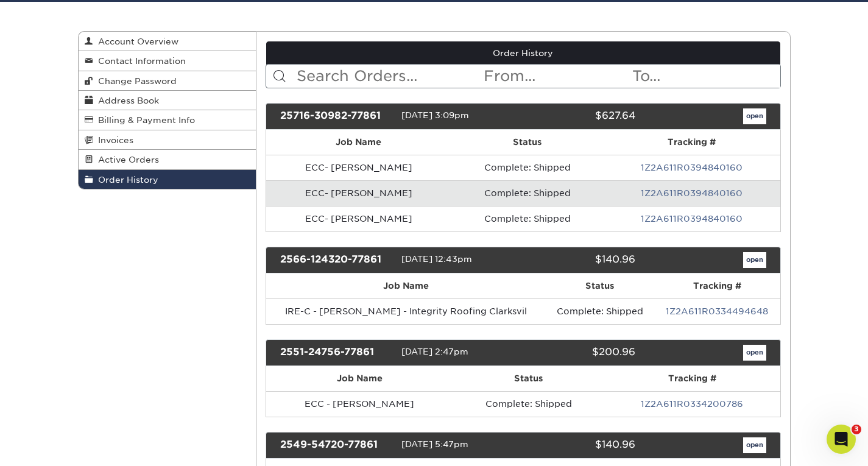 This screenshot has width=868, height=466. What do you see at coordinates (336, 353) in the screenshot?
I see `div: 2551-24756-77861` at bounding box center [336, 353].